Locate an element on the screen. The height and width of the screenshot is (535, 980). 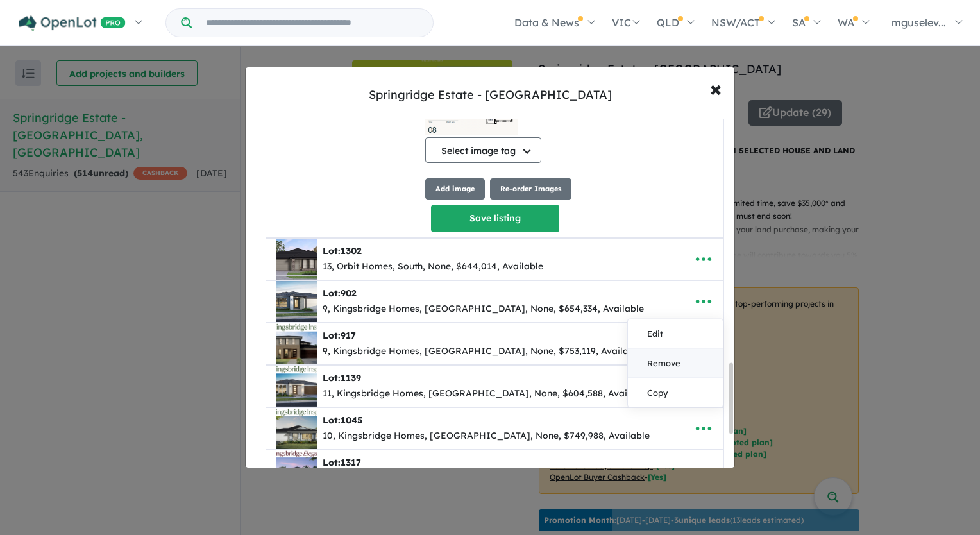
img: Springridge%20Estate%20-%20Wallan%20-%20Lot%20917___1756185315.png is located at coordinates (297, 343).